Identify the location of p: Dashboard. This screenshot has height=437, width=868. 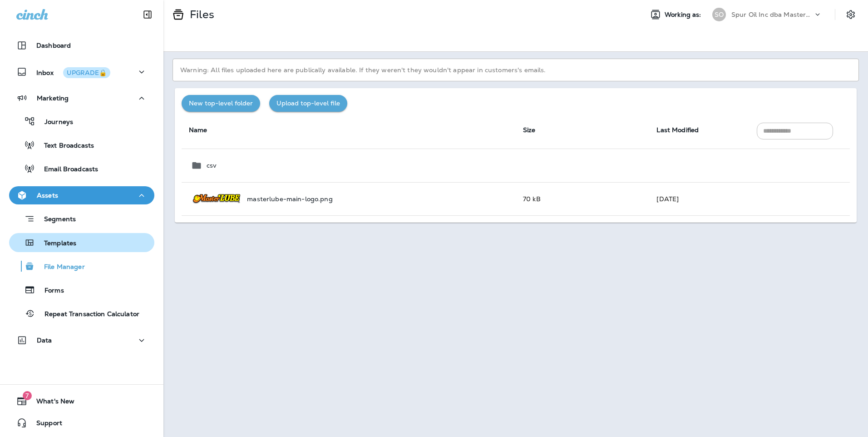
(54, 46).